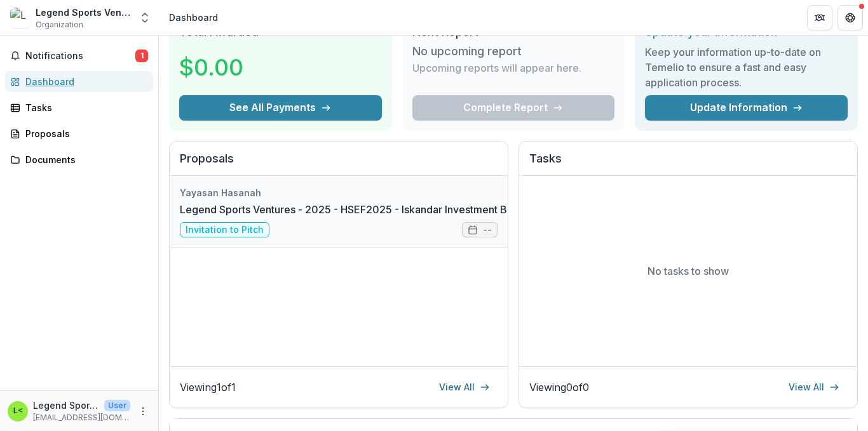 The image size is (868, 431). What do you see at coordinates (193, 17) in the screenshot?
I see `nav: breadcrumb` at bounding box center [193, 17].